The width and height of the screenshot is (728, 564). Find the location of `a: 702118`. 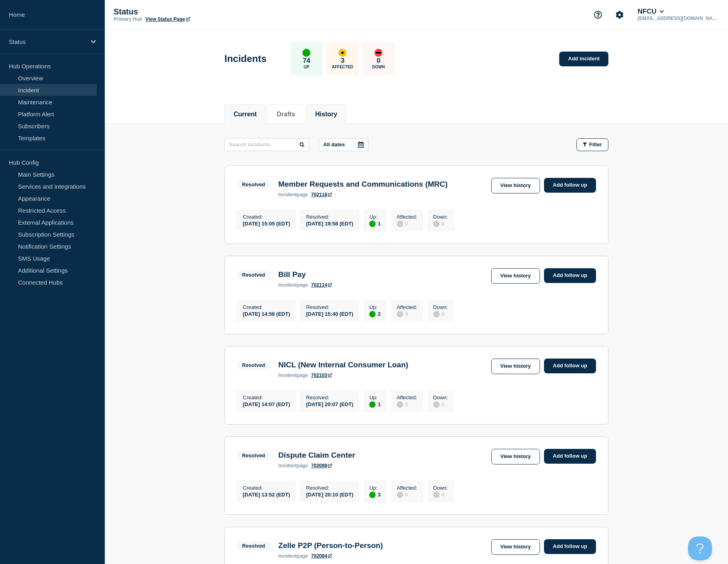

a: 702118 is located at coordinates (321, 195).